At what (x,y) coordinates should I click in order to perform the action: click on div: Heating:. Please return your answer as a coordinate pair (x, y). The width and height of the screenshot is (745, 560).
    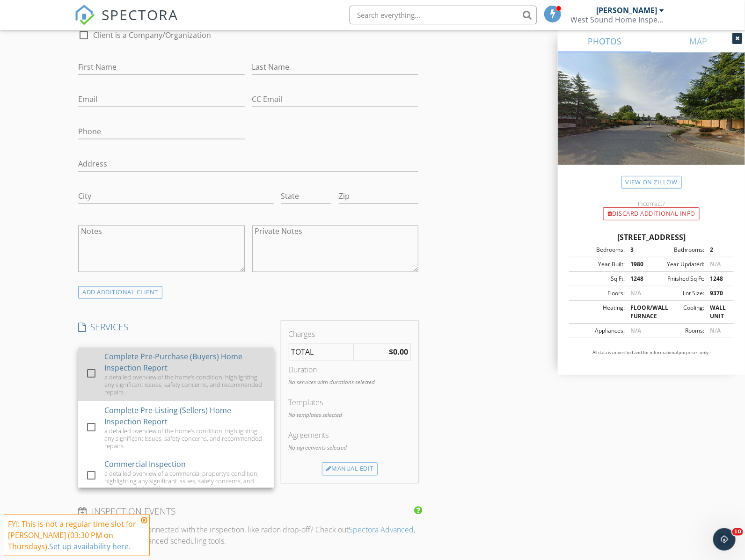
    Looking at the image, I should click on (598, 312).